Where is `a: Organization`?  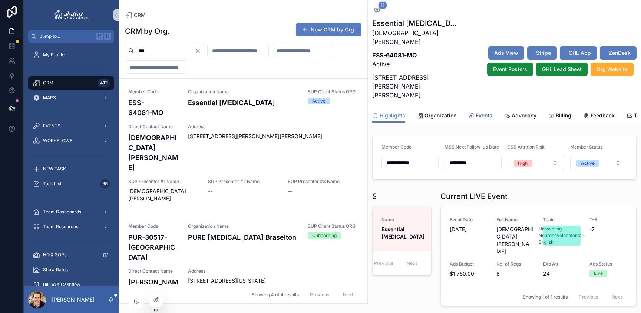
a: Organization is located at coordinates (437, 116).